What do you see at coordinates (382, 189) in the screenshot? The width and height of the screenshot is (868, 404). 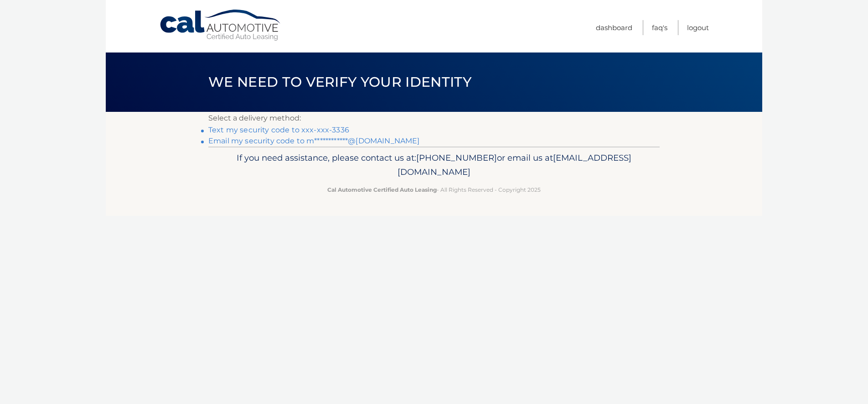 I see `strong: Cal Automotive Certified Auto Leasing` at bounding box center [382, 189].